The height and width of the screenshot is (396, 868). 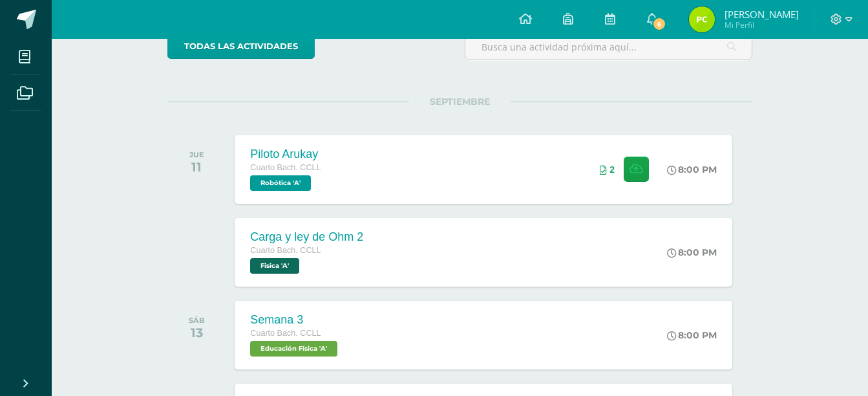 I want to click on span: Fisica 'A', so click(x=275, y=266).